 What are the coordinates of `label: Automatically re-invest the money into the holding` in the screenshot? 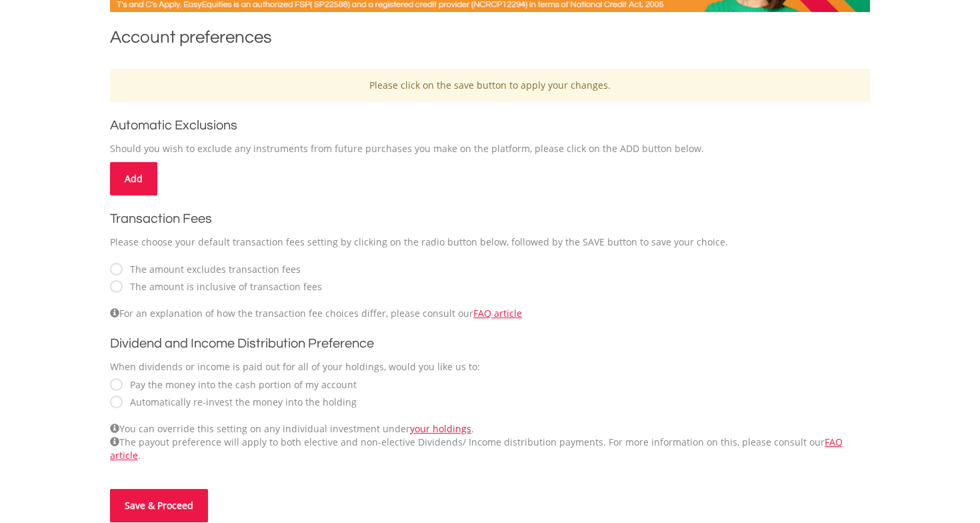 It's located at (240, 402).